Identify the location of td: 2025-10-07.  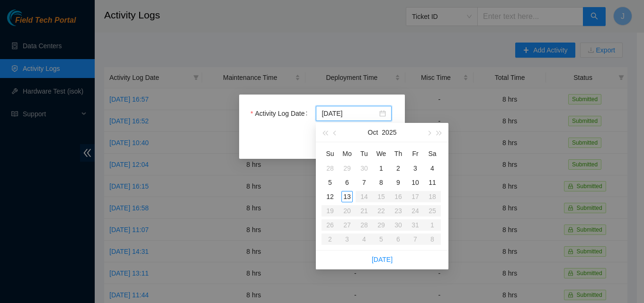
(364, 183).